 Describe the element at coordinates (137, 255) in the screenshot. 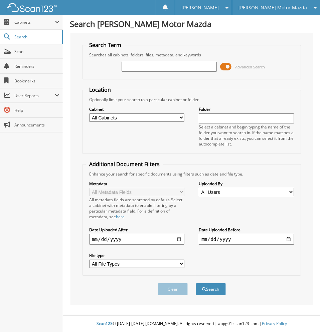

I see `label: File type` at that location.